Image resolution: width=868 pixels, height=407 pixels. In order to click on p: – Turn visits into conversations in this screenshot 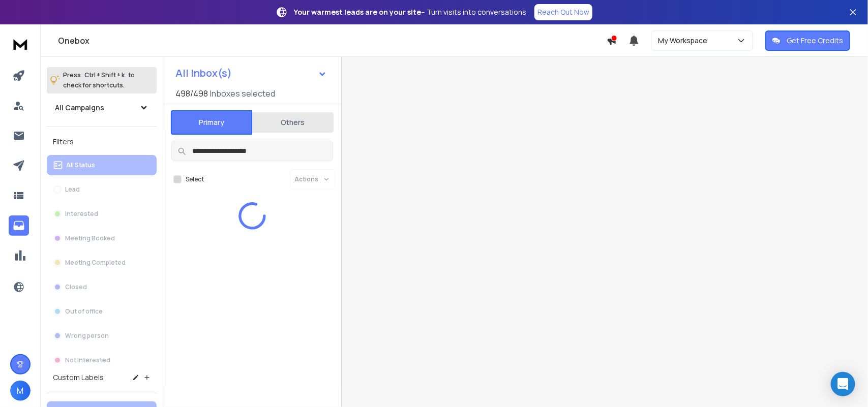, I will do `click(410, 12)`.